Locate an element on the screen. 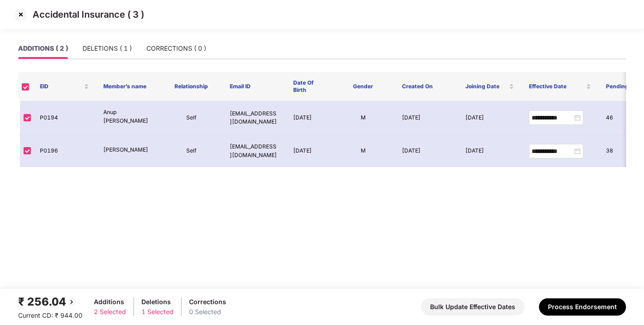  div: DELETIONS ( 1 ) is located at coordinates (107, 49).